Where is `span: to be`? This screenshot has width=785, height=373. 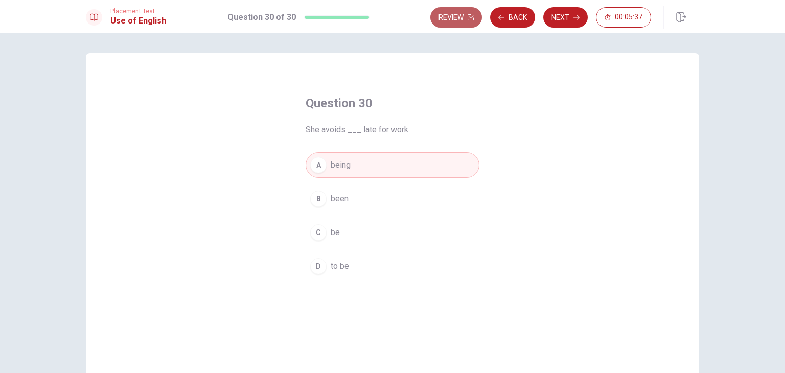 span: to be is located at coordinates (340, 266).